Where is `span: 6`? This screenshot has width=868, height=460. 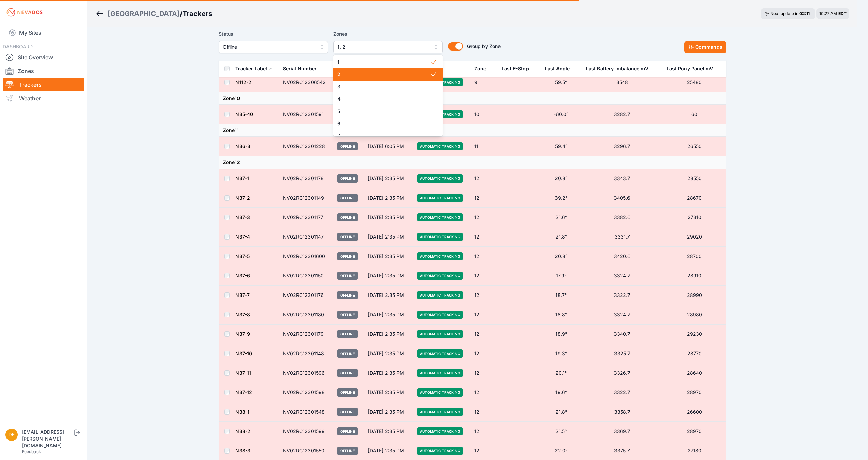
span: 6 is located at coordinates (384, 124).